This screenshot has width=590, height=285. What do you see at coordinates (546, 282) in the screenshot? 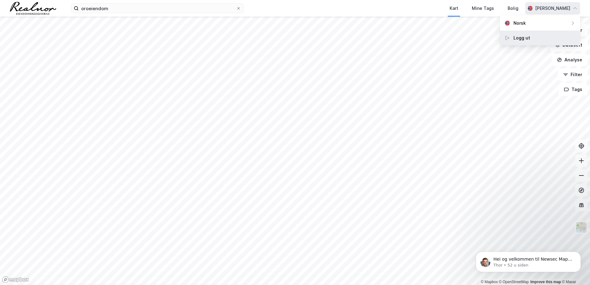
I see `a: Improve this map` at bounding box center [546, 282].